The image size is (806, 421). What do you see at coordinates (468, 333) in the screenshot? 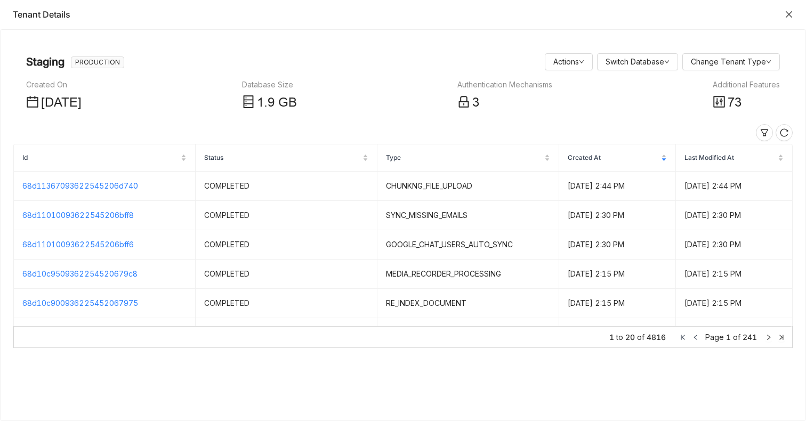
I see `td: LMS_ON_USER_ADDITION_TO_PRIMARY_TEAM` at bounding box center [468, 333].